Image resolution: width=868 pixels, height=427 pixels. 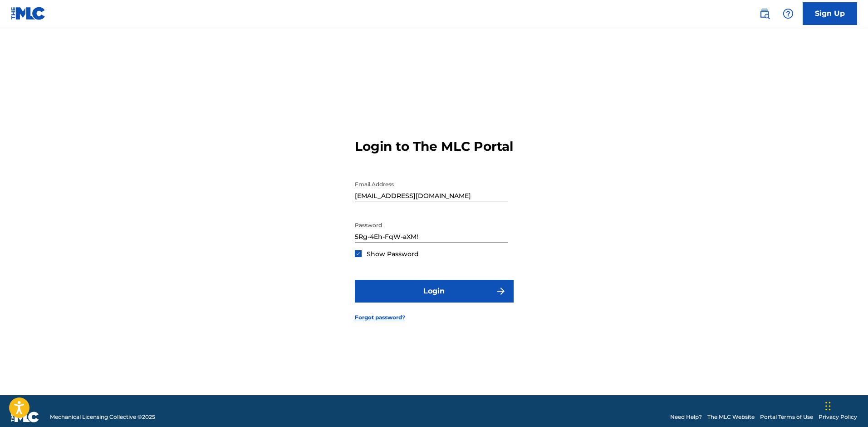 What do you see at coordinates (731, 417) in the screenshot?
I see `a: The MLC Website` at bounding box center [731, 417].